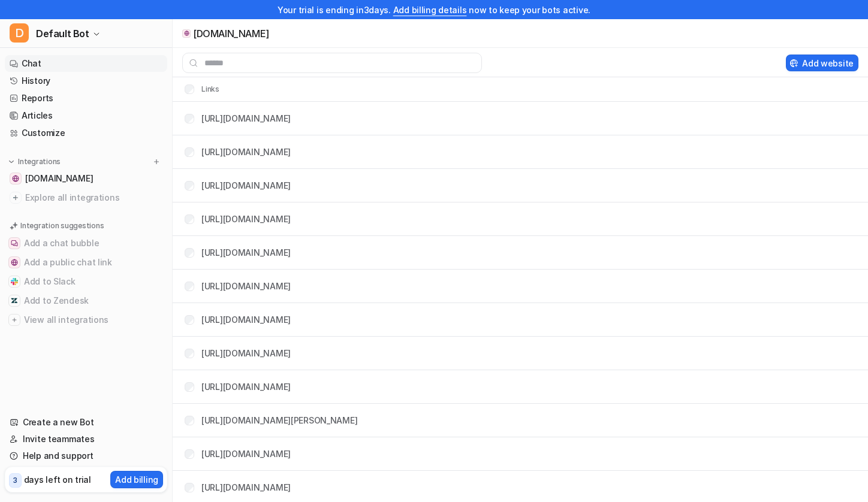 The height and width of the screenshot is (502, 868). I want to click on img: menu_add.svg, so click(157, 162).